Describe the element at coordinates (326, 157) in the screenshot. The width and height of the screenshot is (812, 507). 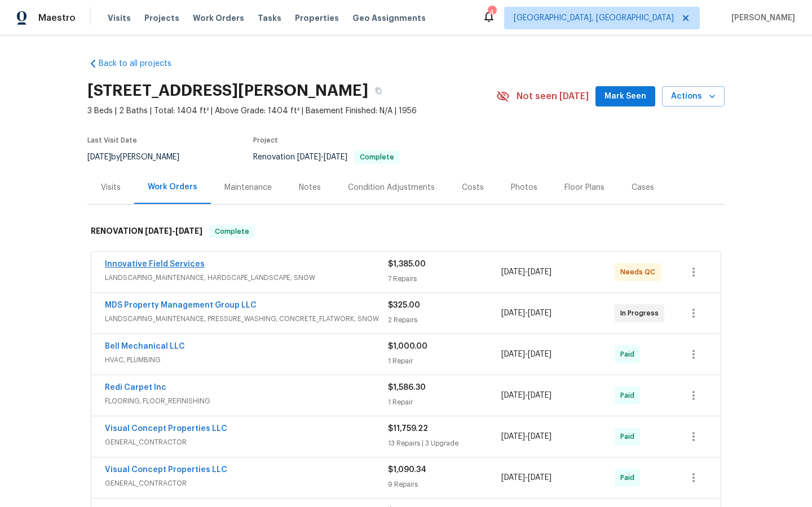
I see `span: Renovation` at that location.